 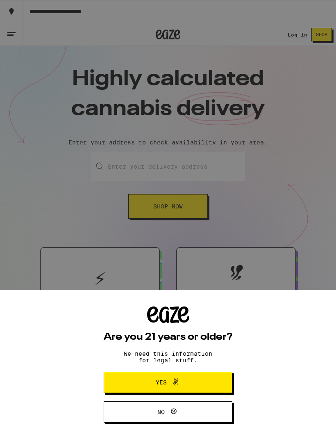 What do you see at coordinates (168, 382) in the screenshot?
I see `button: Yes` at bounding box center [168, 382].